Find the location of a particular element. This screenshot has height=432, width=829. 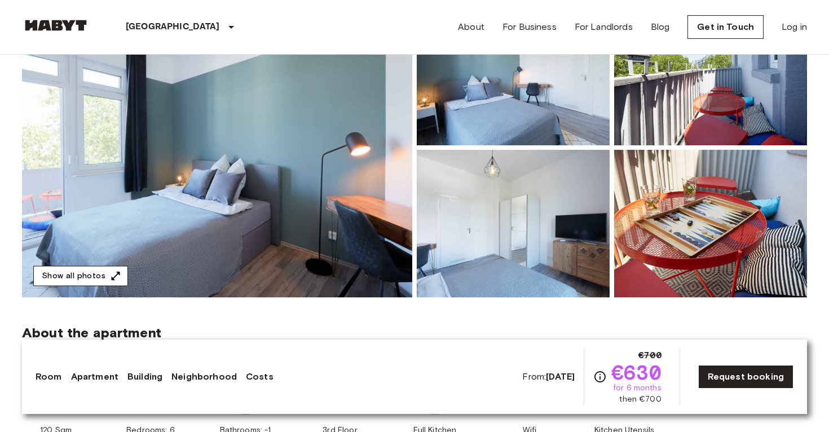

span: €630 is located at coordinates (636, 373).